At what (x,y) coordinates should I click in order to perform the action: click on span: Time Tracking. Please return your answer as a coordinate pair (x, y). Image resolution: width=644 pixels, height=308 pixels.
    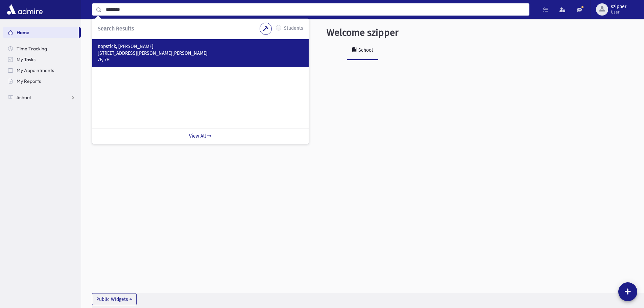
    Looking at the image, I should click on (32, 49).